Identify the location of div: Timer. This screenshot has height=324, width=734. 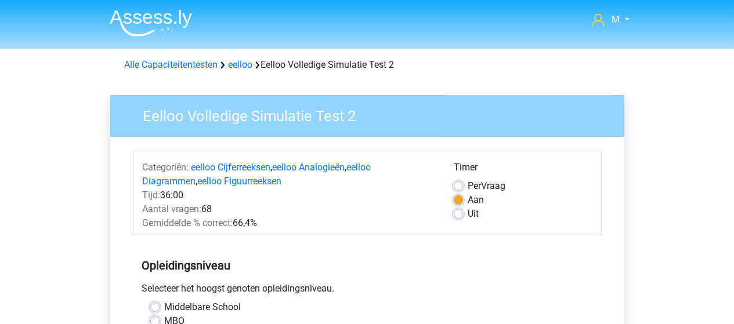
(523, 170).